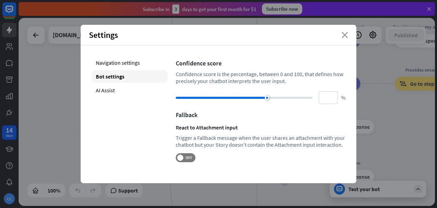 The width and height of the screenshot is (437, 208). What do you see at coordinates (103, 35) in the screenshot?
I see `span: Settings` at bounding box center [103, 35].